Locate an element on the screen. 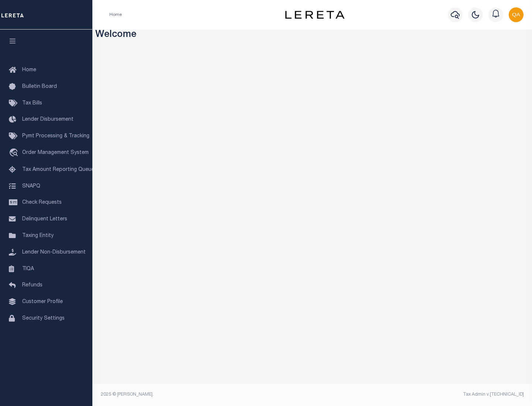  span: Security Settings is located at coordinates (43, 319).